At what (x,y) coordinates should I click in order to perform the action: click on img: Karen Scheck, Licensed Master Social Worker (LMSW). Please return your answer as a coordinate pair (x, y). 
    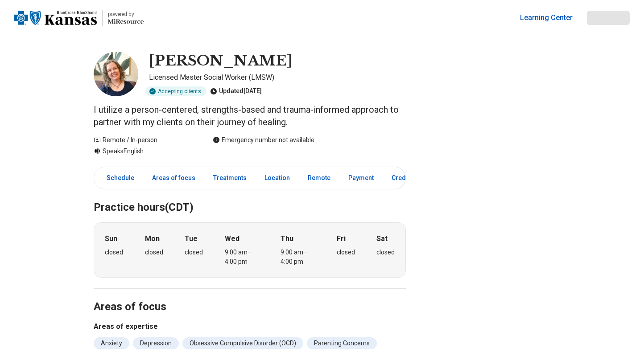
    Looking at the image, I should click on (116, 74).